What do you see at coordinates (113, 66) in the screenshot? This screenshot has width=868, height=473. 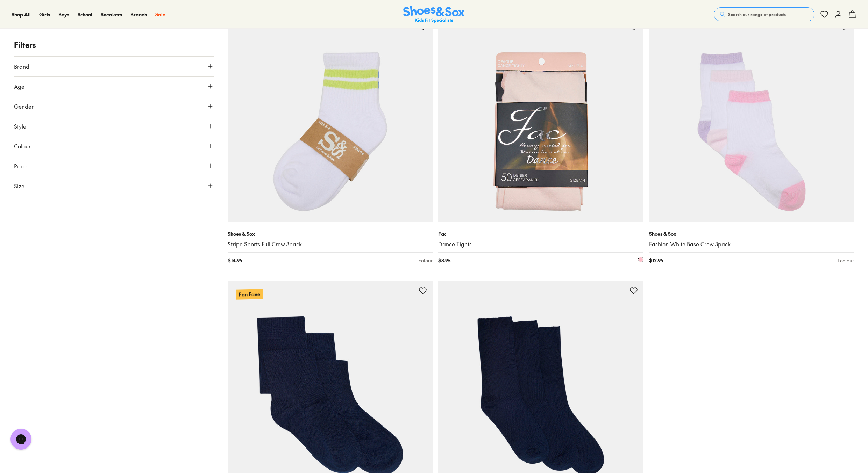 I see `button: Brand` at bounding box center [113, 66].